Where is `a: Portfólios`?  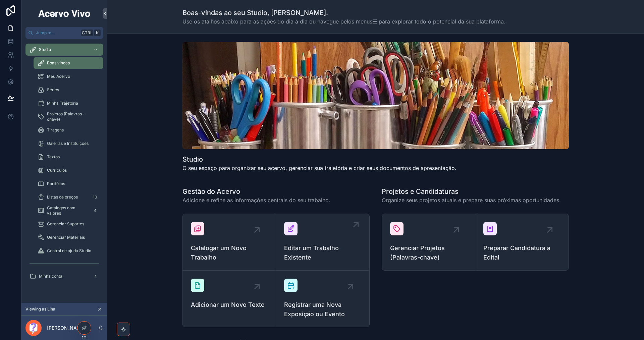
a: Portfólios is located at coordinates (69, 184).